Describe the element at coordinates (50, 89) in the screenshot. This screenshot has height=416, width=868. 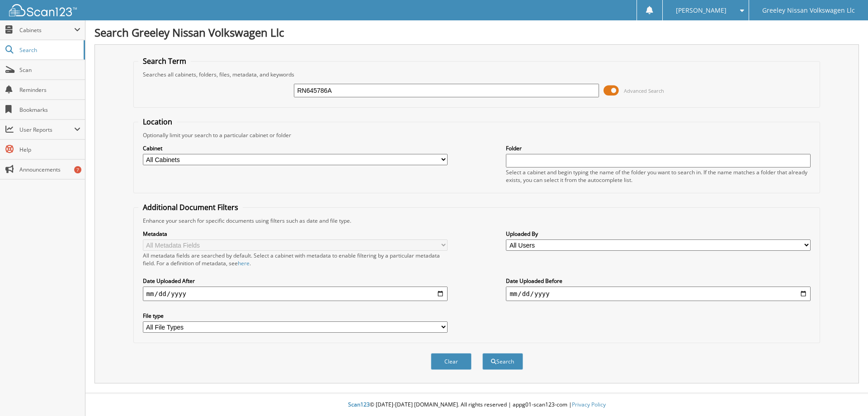
I see `span: Reminders` at that location.